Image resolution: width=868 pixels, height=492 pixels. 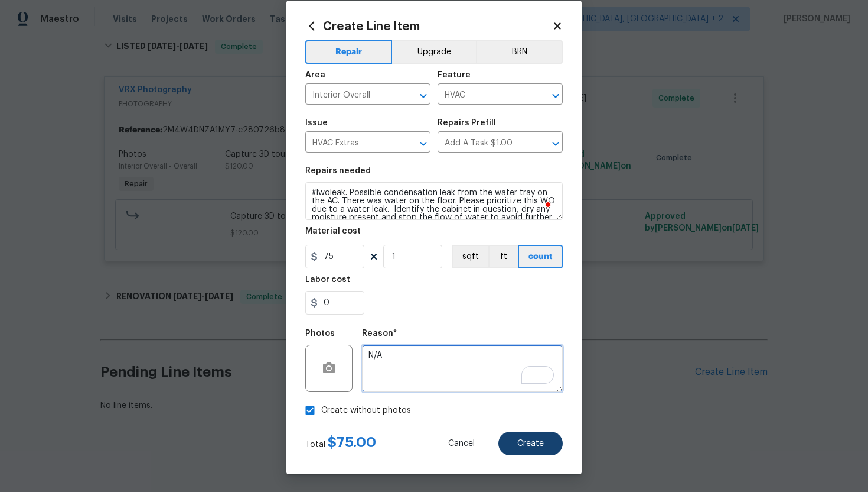 What do you see at coordinates (531, 444) in the screenshot?
I see `button: Create` at bounding box center [531, 444].